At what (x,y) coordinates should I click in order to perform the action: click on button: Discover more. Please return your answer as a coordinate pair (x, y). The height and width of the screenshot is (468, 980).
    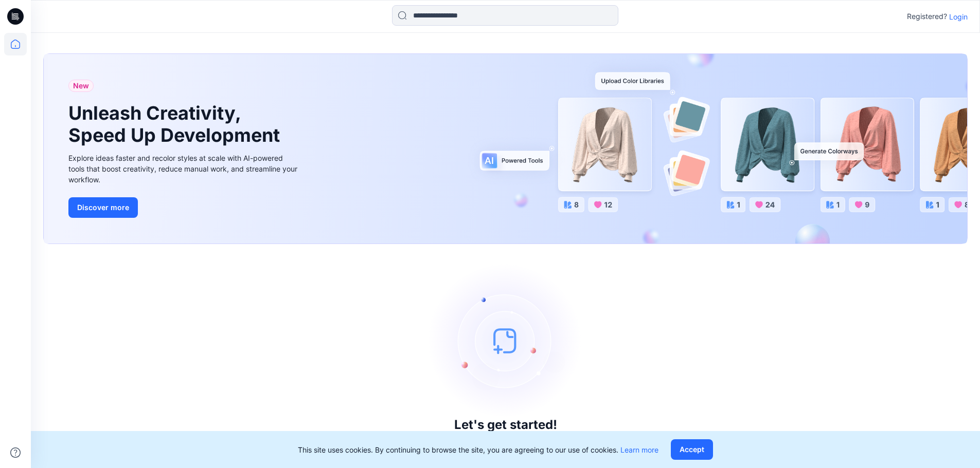
    Looking at the image, I should click on (103, 208).